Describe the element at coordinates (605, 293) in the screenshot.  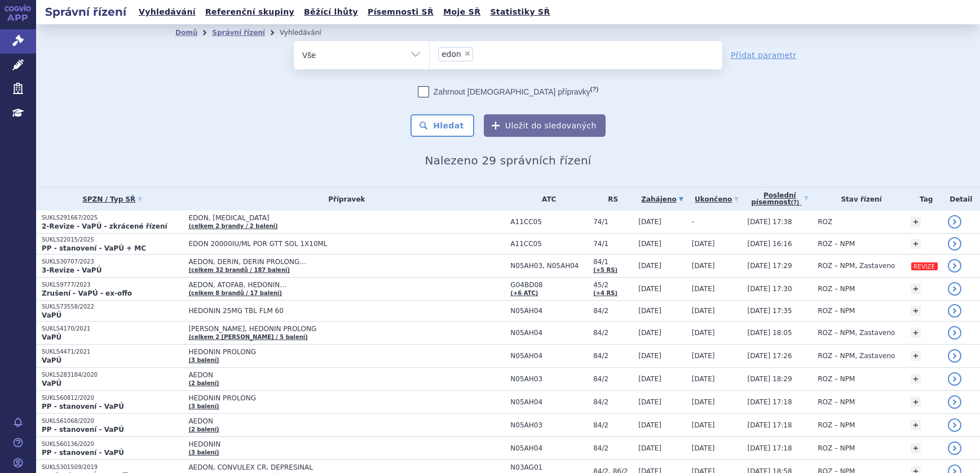
I see `a: (+4 RS)` at that location.